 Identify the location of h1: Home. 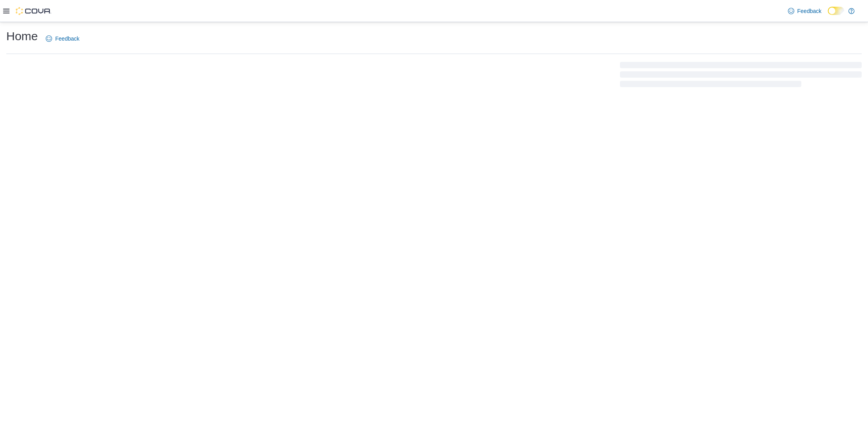
(22, 36).